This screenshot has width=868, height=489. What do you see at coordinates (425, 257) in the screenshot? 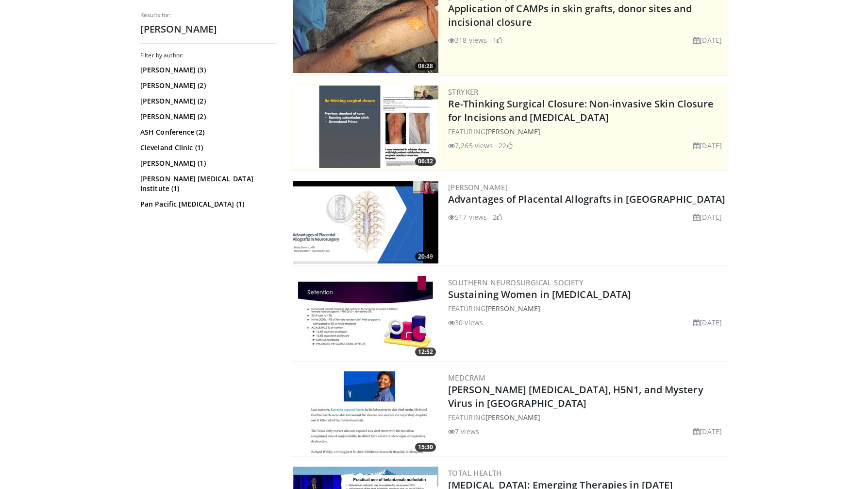
I see `span: 20:49` at bounding box center [425, 257].